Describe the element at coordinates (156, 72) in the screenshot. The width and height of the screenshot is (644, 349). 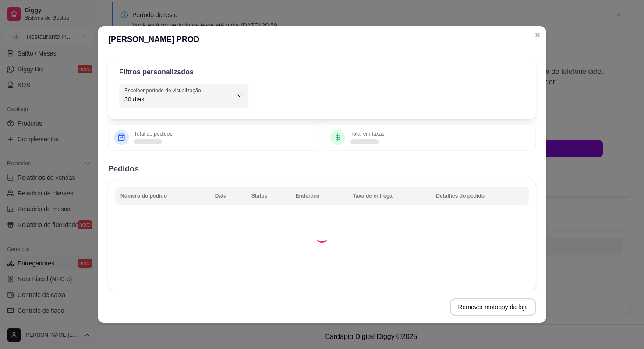
I see `p: Filtros personalizados` at that location.